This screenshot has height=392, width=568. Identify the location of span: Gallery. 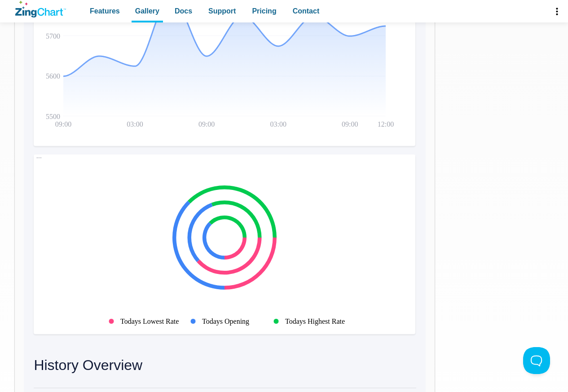
(147, 11).